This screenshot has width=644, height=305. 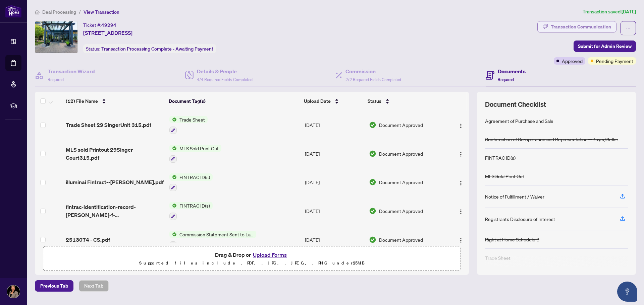 I want to click on div: Ticket #:, so click(x=99, y=25).